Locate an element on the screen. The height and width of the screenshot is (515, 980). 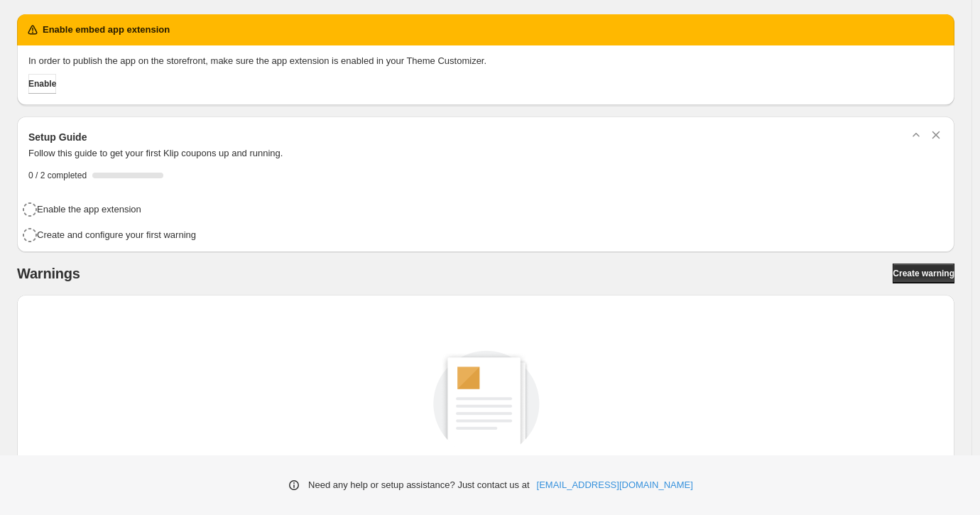
h2: Enable embed app extension is located at coordinates (105, 30).